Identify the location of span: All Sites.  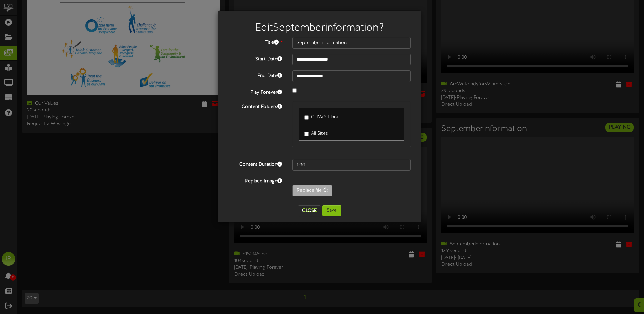
(319, 133).